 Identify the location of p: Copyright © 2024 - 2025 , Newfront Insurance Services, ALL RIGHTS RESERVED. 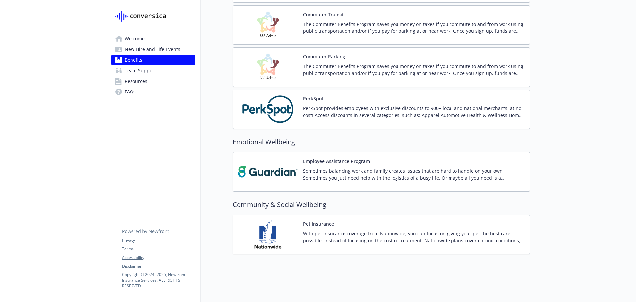
(158, 280).